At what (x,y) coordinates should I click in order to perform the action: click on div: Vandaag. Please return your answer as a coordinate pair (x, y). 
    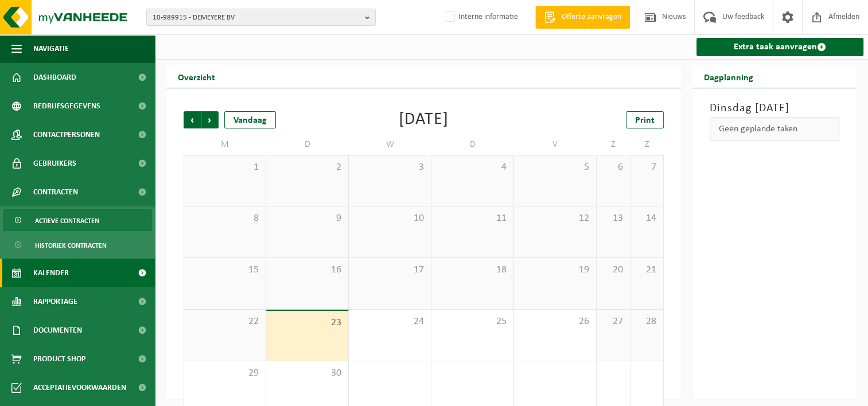
    Looking at the image, I should click on (250, 120).